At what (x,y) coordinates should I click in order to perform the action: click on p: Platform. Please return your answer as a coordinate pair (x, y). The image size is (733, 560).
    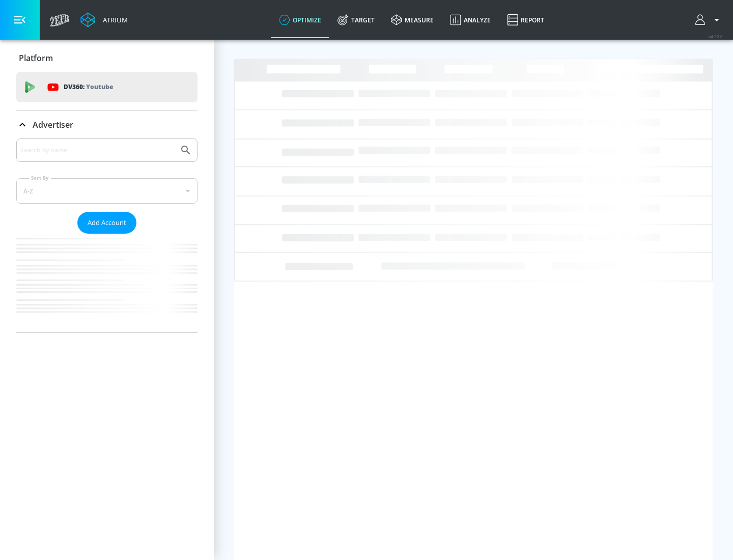
    Looking at the image, I should click on (35, 58).